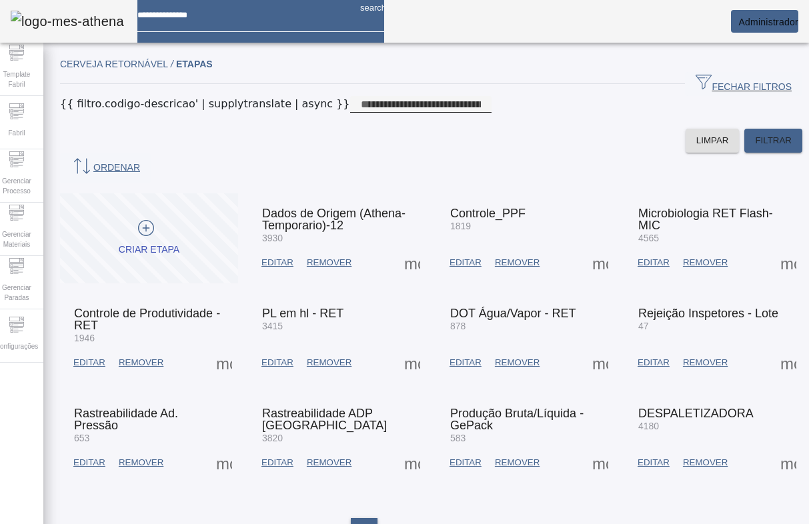  Describe the element at coordinates (118, 64) in the screenshot. I see `span: Cerveja Retornável` at that location.